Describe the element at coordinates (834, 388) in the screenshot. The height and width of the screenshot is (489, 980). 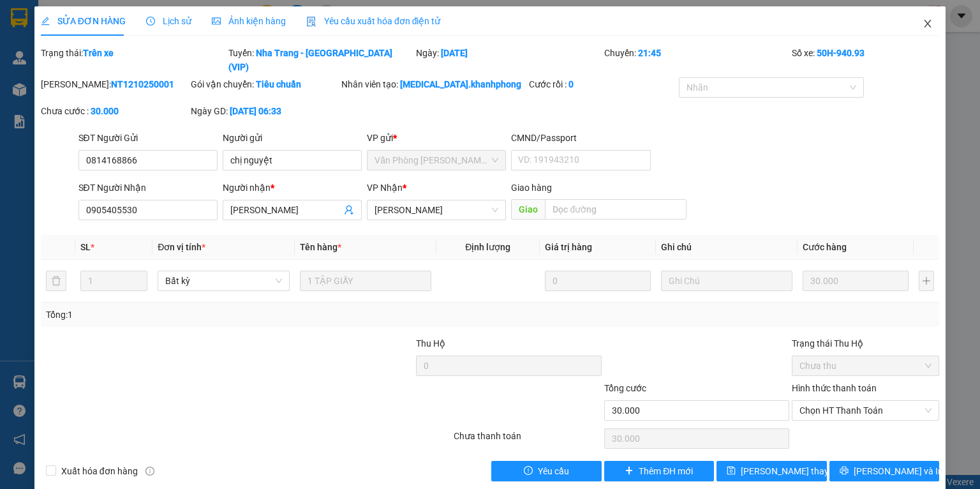
I see `label: Hình thức thanh toán` at that location.